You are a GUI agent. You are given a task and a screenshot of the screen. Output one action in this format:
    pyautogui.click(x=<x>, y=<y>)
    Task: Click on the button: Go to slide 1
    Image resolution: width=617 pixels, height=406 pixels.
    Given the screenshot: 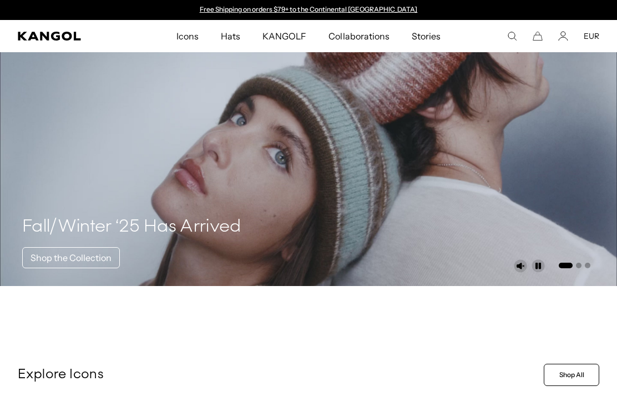 What is the action you would take?
    pyautogui.click(x=566, y=265)
    